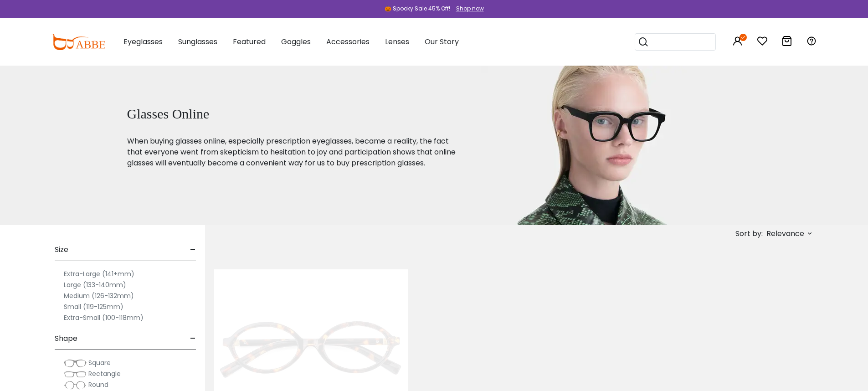  I want to click on h1: Glasses Online, so click(293, 114).